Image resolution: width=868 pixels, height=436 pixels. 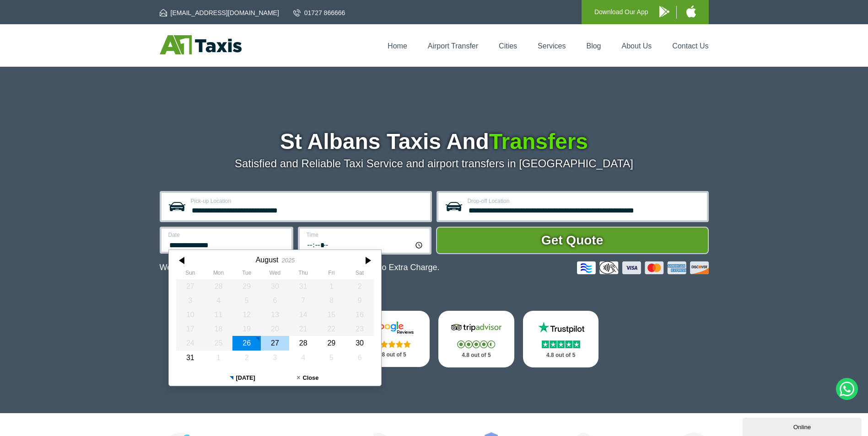 What do you see at coordinates (275, 275) in the screenshot?
I see `th: Wednesday` at bounding box center [275, 275].